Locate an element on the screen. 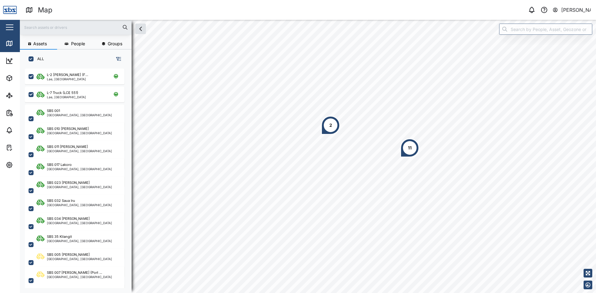 Image resolution: width=596 pixels, height=293 pixels. div: grid is located at coordinates (78, 177).